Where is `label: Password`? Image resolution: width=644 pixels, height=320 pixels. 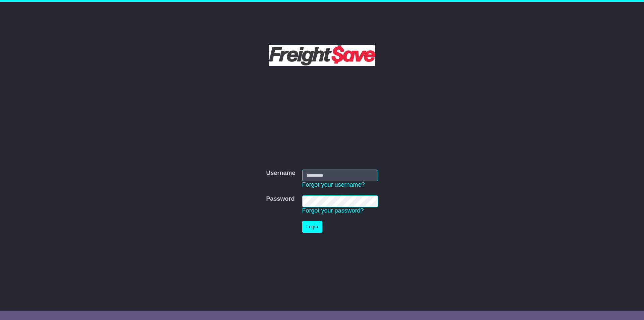
label: Password is located at coordinates (280, 199).